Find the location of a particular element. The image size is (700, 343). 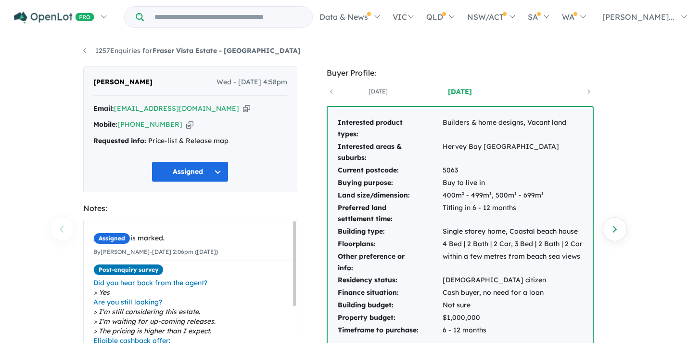

td: Current postcode: is located at coordinates (390, 170).